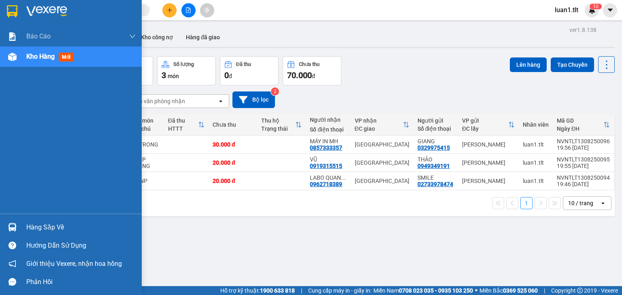 The image size is (622, 295). What do you see at coordinates (485, 129) in the screenshot?
I see `div: ĐC lấy` at bounding box center [485, 129].